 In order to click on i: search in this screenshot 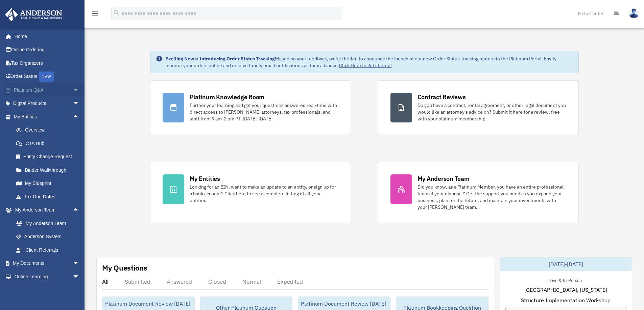, I will do `click(117, 13)`.